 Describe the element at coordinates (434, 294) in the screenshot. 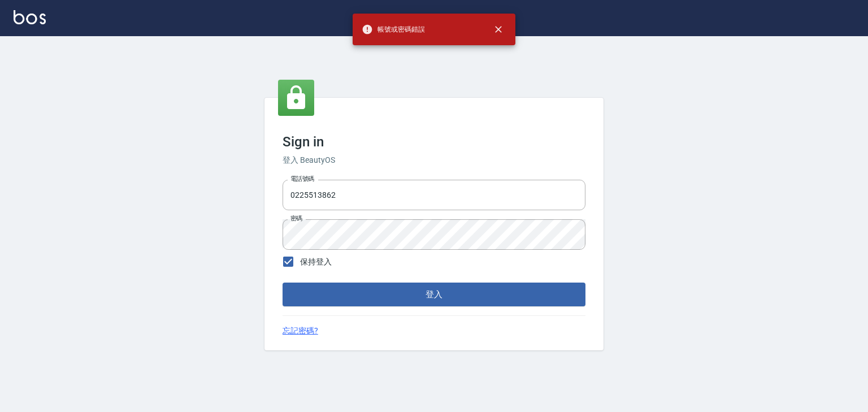

I see `button: 登入` at that location.